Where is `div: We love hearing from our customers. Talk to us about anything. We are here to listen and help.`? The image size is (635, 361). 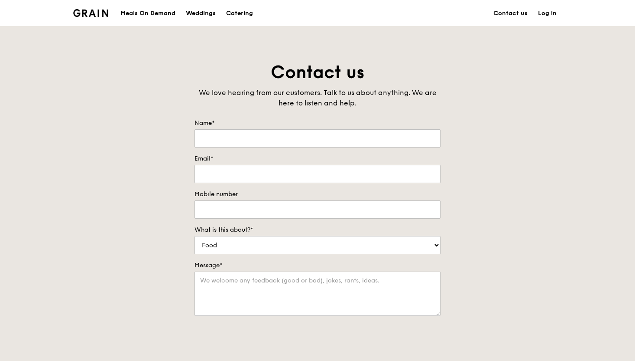 div: We love hearing from our customers. Talk to us about anything. We are here to listen and help. is located at coordinates (318, 98).